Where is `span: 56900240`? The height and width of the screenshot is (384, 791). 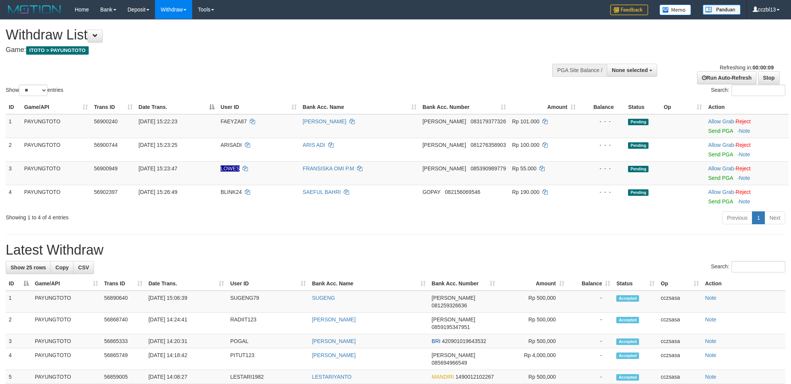
span: 56900240 is located at coordinates (106, 121).